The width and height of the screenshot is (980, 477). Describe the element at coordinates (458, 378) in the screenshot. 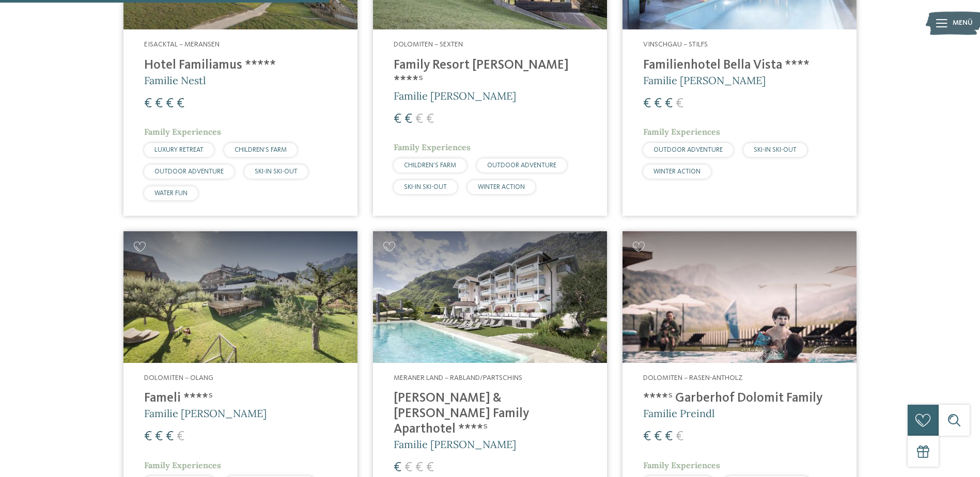

I see `span: Meraner Land – Rabland/Partschins` at that location.